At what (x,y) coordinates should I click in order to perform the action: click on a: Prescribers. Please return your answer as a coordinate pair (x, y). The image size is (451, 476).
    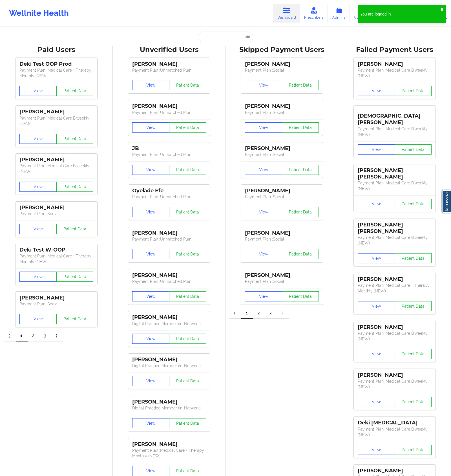
    Looking at the image, I should click on (314, 13).